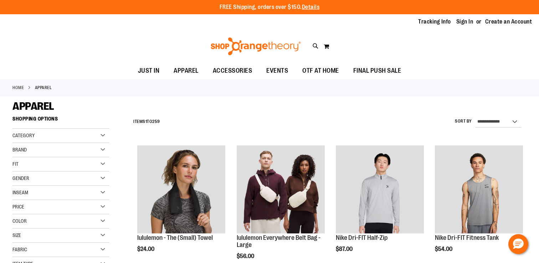 Image resolution: width=539 pixels, height=263 pixels. What do you see at coordinates (321, 71) in the screenshot?
I see `a: OTF AT HOME` at bounding box center [321, 71].